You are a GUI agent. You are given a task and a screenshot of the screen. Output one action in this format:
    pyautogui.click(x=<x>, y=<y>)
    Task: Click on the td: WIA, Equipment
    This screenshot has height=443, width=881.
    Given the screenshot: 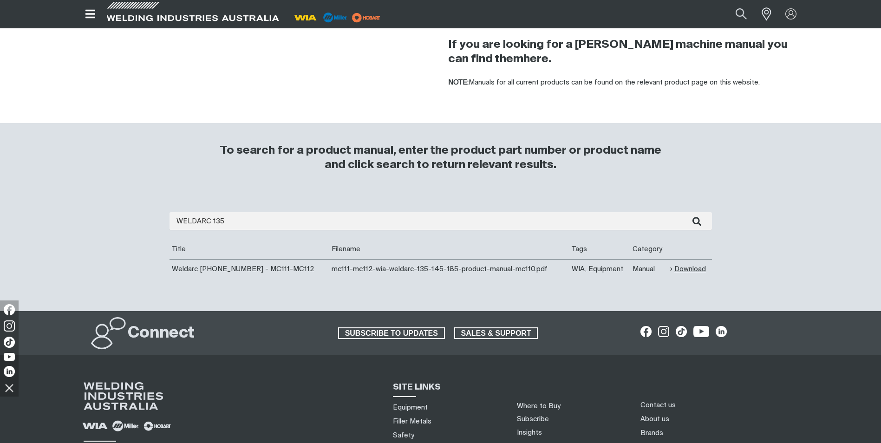 What is the action you would take?
    pyautogui.click(x=600, y=269)
    